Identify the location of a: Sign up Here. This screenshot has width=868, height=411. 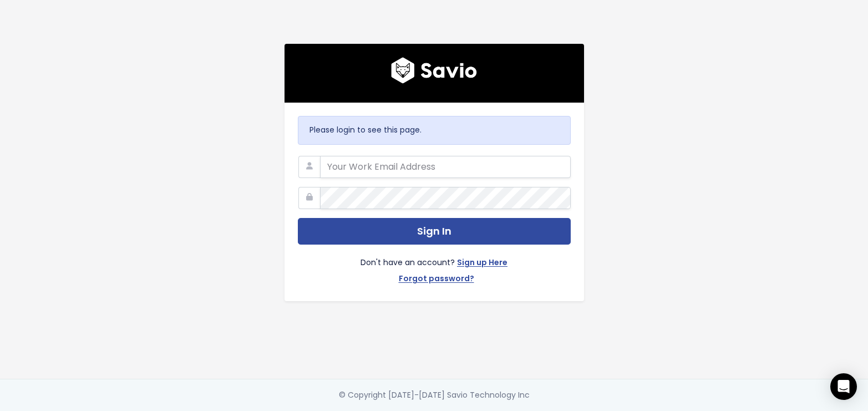
(482, 264).